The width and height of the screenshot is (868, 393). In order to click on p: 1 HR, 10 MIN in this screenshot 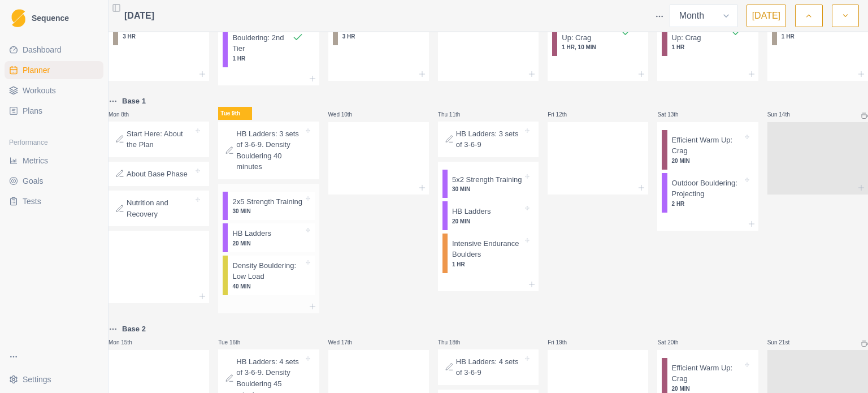, I will do `click(597, 47)`.